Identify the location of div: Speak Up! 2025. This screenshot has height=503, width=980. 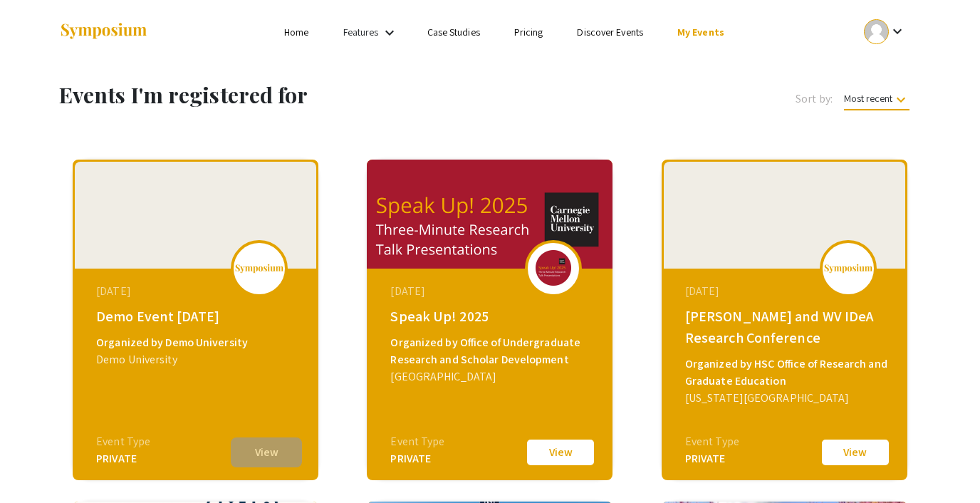
(492, 316).